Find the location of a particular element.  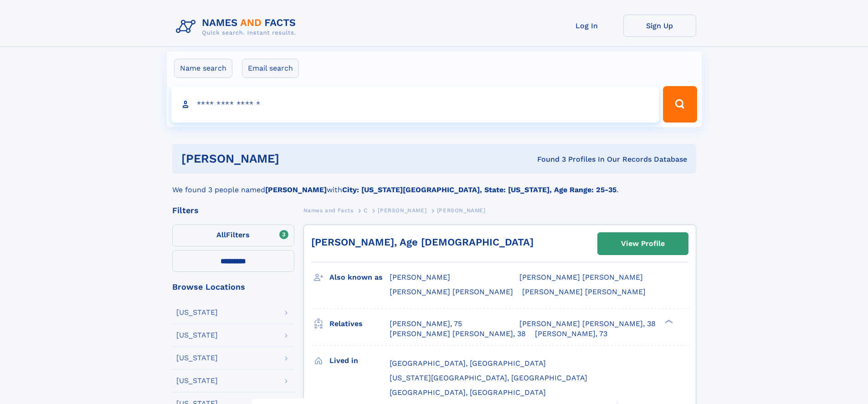

input: search input is located at coordinates (415, 104).